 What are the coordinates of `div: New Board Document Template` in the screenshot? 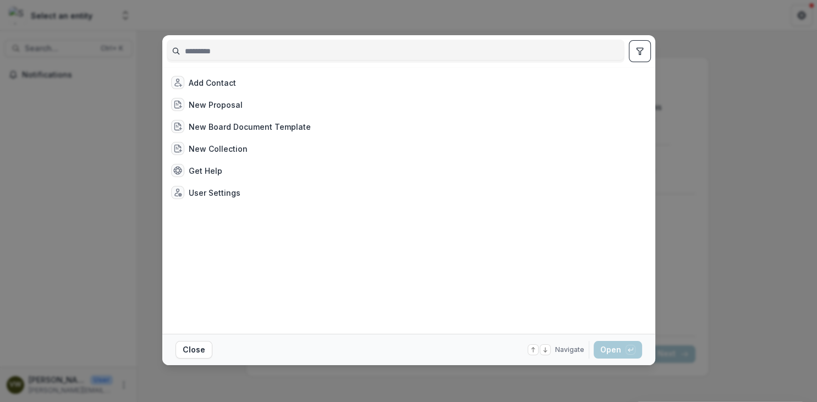 It's located at (250, 127).